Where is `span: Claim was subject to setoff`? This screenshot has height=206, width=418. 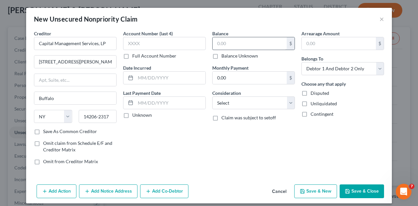 span: Claim was subject to setoff is located at coordinates (249, 117).